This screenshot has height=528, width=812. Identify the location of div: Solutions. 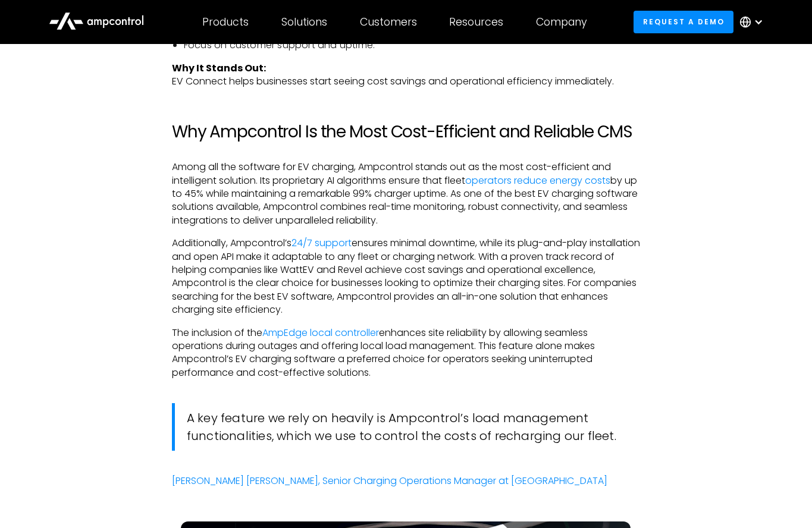
(304, 22).